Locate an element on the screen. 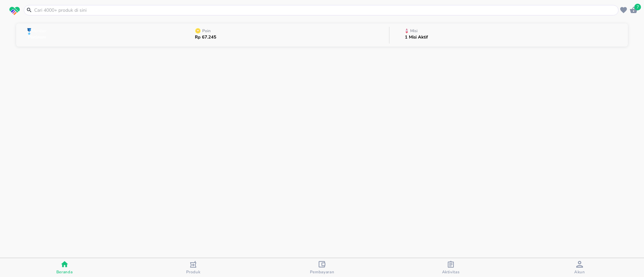 The image size is (644, 277). button: 7 is located at coordinates (634, 10).